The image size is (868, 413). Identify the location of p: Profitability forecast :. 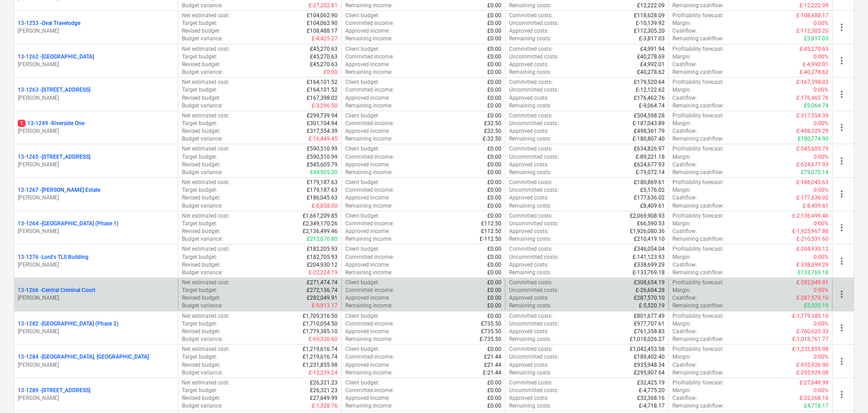
(697, 248).